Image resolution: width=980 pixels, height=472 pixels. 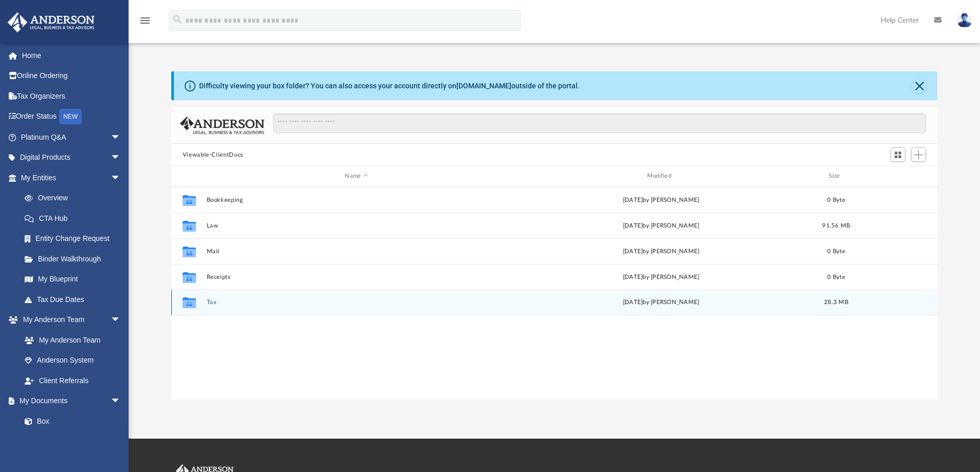 I want to click on div: Difficulty viewing your box folder? You can also access your account directly on outside of the p..., so click(x=389, y=86).